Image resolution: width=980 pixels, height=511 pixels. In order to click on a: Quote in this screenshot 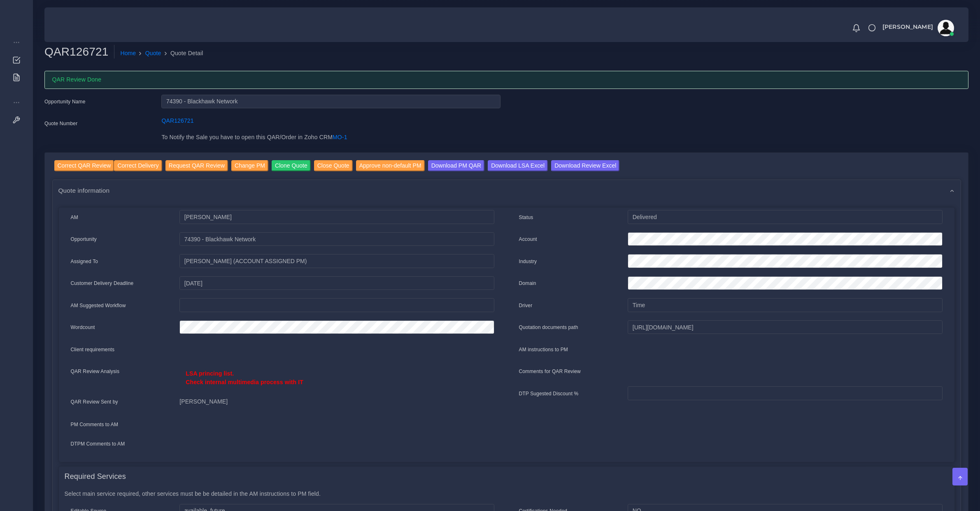, I will do `click(153, 53)`.